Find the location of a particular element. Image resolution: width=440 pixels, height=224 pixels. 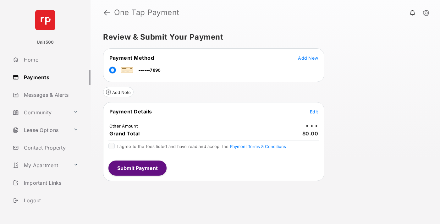

span: $0.00 is located at coordinates (310, 134).